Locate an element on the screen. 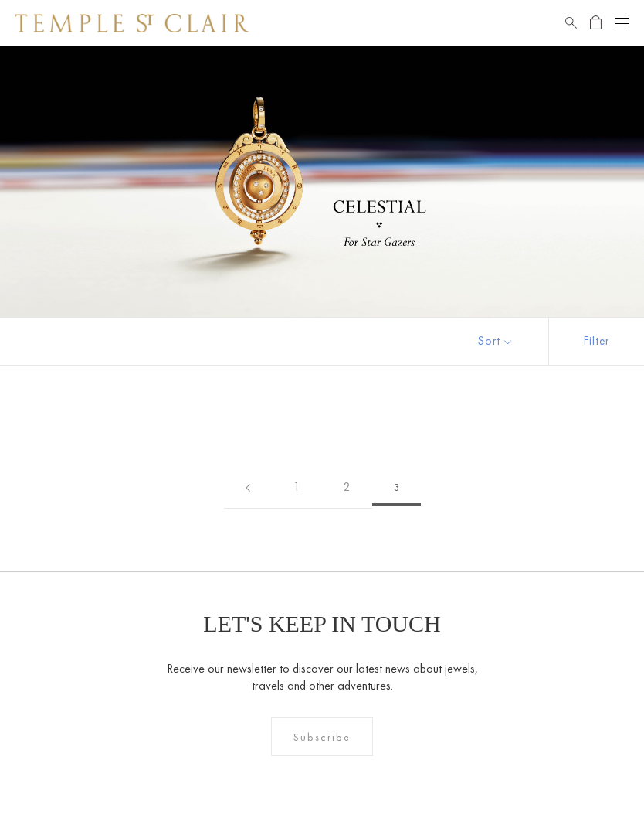 Image resolution: width=644 pixels, height=821 pixels. div: Subscribe is located at coordinates (322, 737).